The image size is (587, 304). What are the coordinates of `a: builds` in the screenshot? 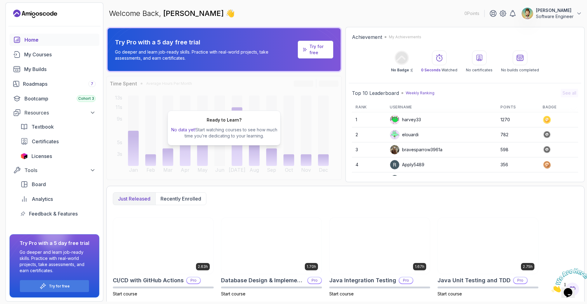 It's located at (54, 69).